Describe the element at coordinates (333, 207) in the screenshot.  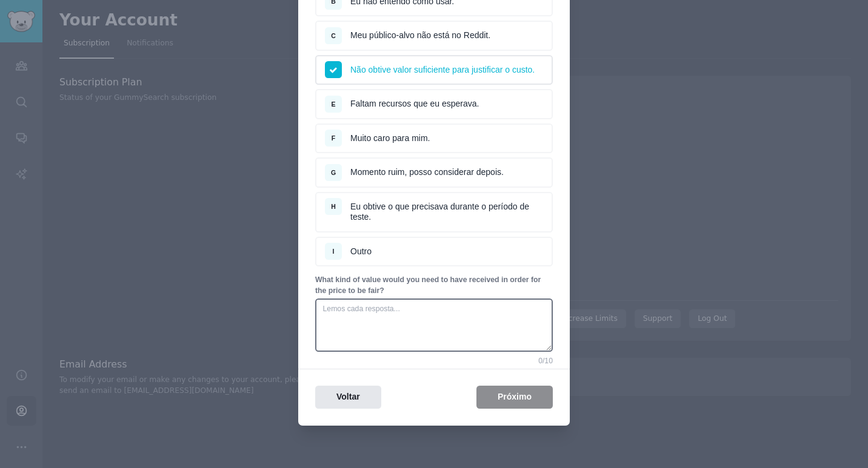
I see `span: H` at that location.